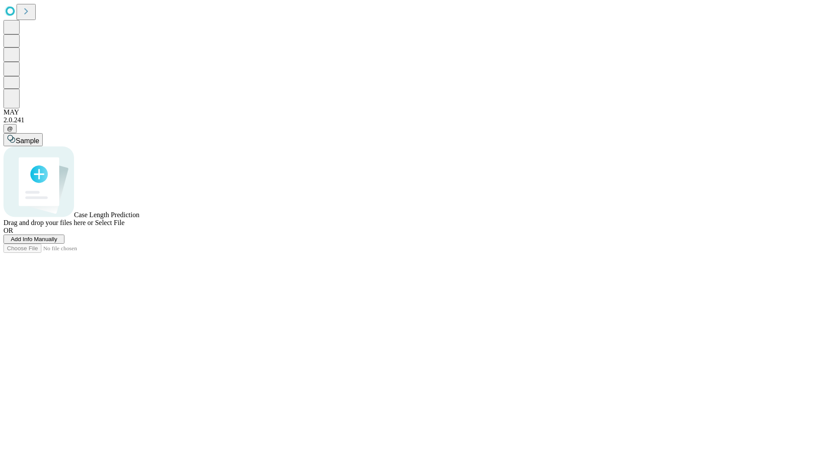 Image resolution: width=836 pixels, height=470 pixels. Describe the element at coordinates (23, 140) in the screenshot. I see `button: Sample` at that location.